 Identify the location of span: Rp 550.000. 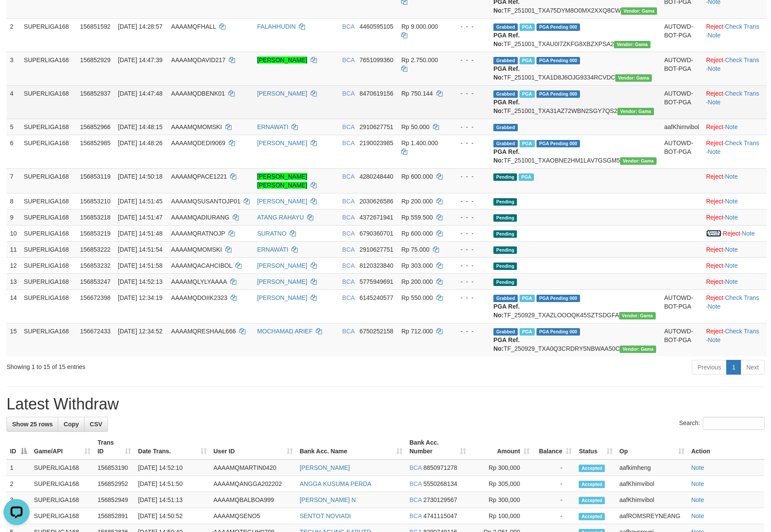
(417, 298).